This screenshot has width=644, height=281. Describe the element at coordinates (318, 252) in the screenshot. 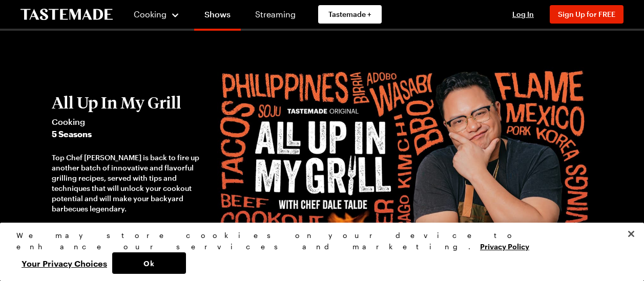

I see `div: Privacy` at that location.